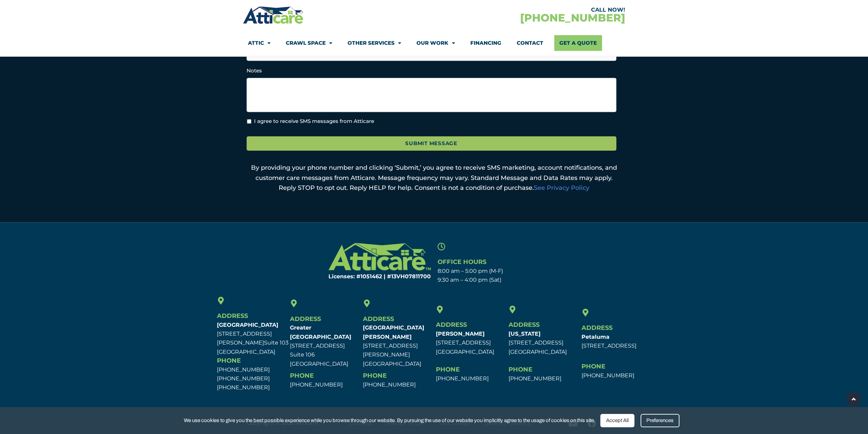 This screenshot has width=868, height=434. Describe the element at coordinates (578, 43) in the screenshot. I see `a: Get A Quote` at that location.